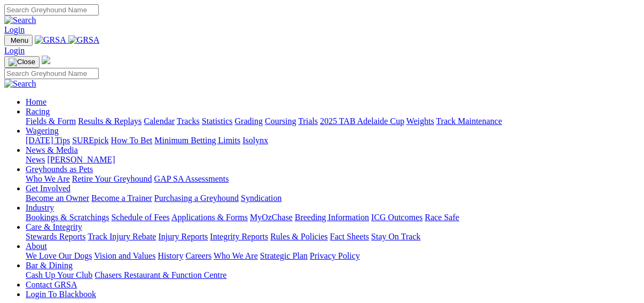  I want to click on a: Chasers Restaurant & Function Centre, so click(160, 275).